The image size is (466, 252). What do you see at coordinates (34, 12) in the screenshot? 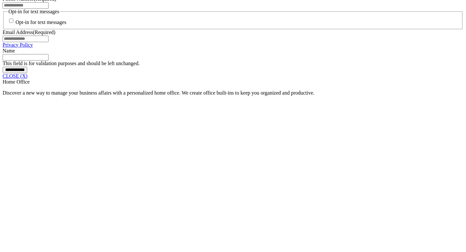
I see `legend: Opt-in for text messages` at bounding box center [34, 12].